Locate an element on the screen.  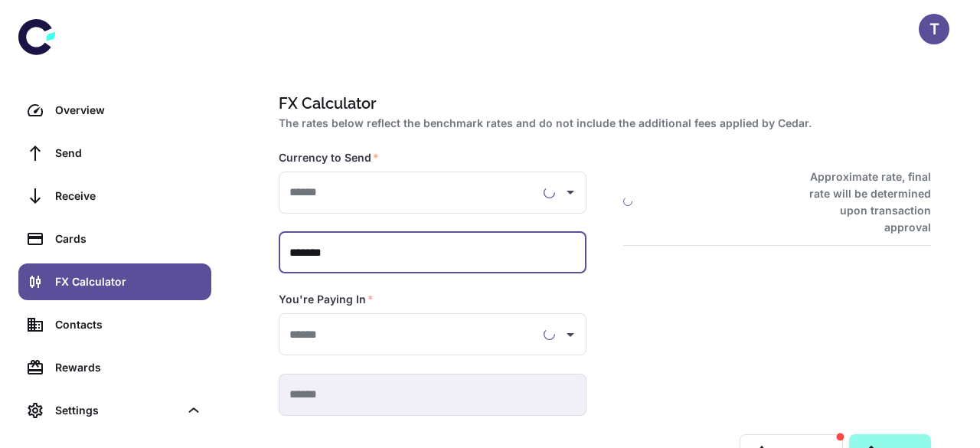
div: Rewards is located at coordinates (129, 367).